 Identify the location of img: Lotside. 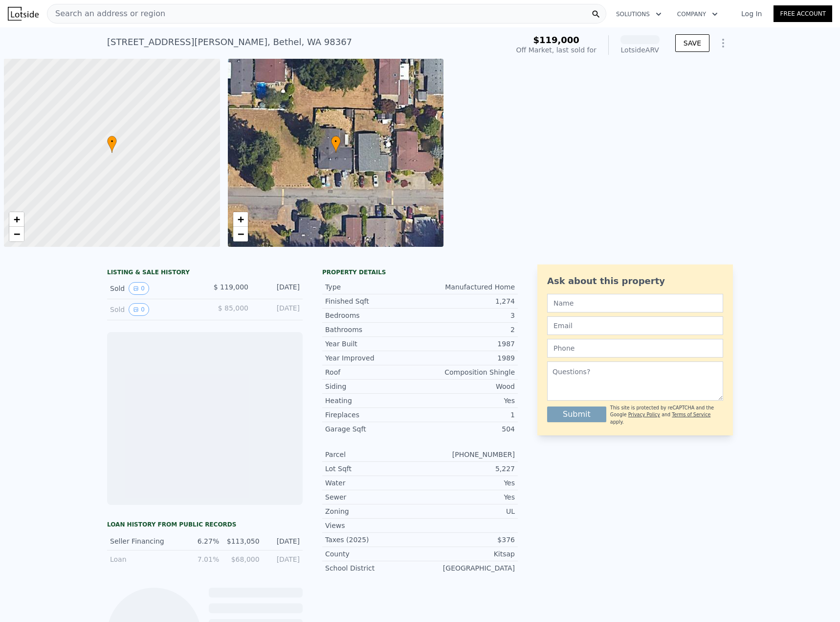
(23, 14).